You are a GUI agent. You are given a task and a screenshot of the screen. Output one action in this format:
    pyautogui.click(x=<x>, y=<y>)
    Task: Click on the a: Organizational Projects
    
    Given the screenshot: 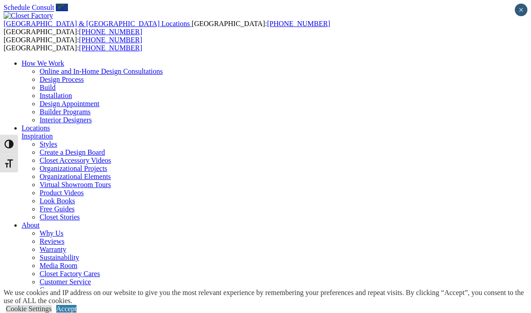 What is the action you would take?
    pyautogui.click(x=73, y=168)
    